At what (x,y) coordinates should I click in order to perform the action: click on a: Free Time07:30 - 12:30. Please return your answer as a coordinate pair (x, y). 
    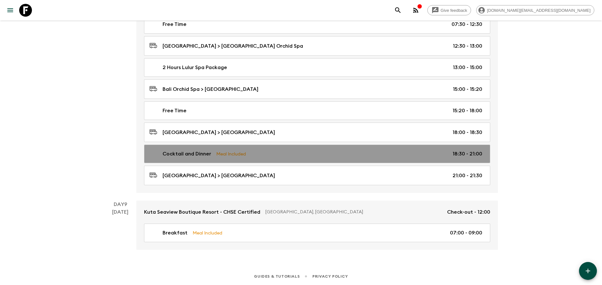
    Looking at the image, I should click on (317, 24).